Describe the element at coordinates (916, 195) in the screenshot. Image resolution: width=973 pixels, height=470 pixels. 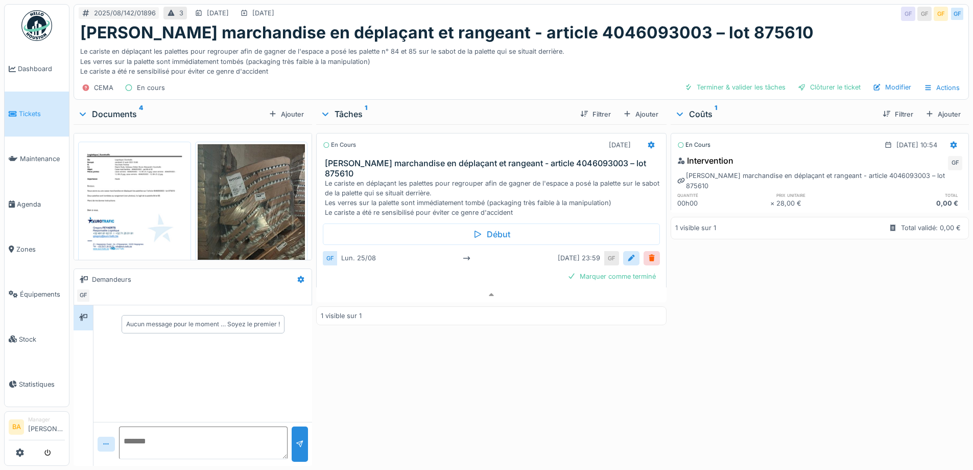
I see `h6: total` at that location.